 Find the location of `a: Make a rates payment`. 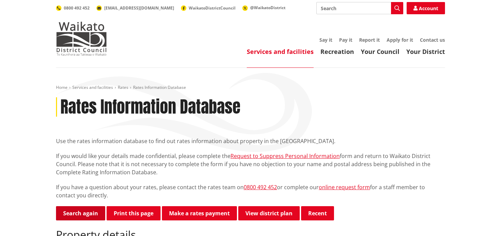

a: Make a rates payment is located at coordinates (199, 214).